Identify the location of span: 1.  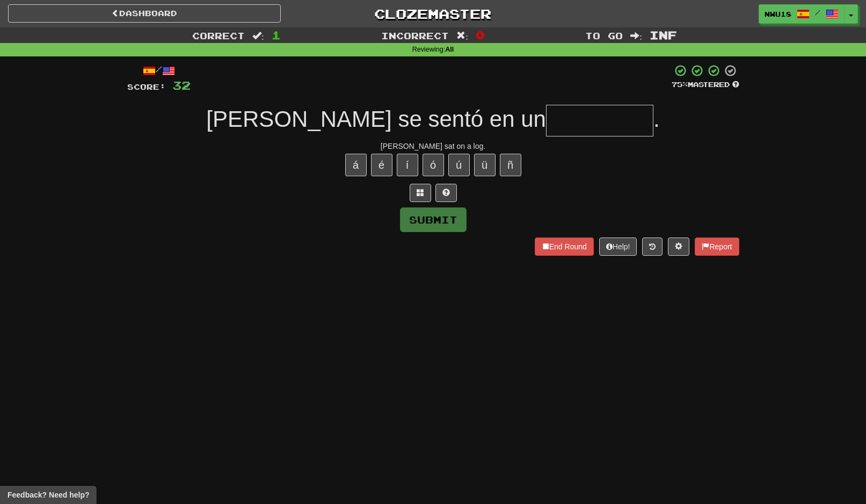
(276, 35).